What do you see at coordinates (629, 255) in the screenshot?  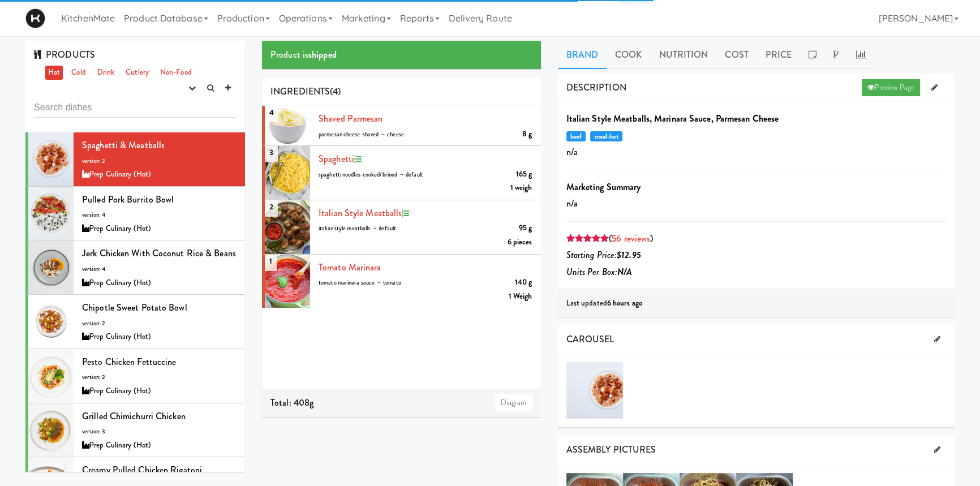 I see `b: $12.95` at bounding box center [629, 255].